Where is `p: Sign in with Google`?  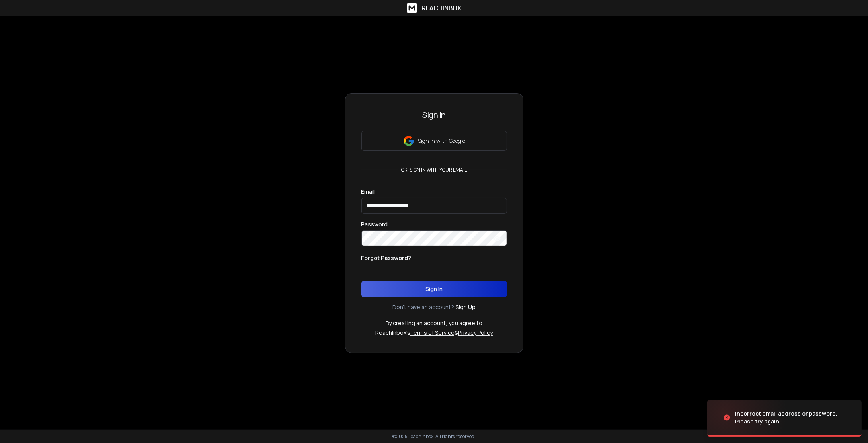 p: Sign in with Google is located at coordinates (442, 141).